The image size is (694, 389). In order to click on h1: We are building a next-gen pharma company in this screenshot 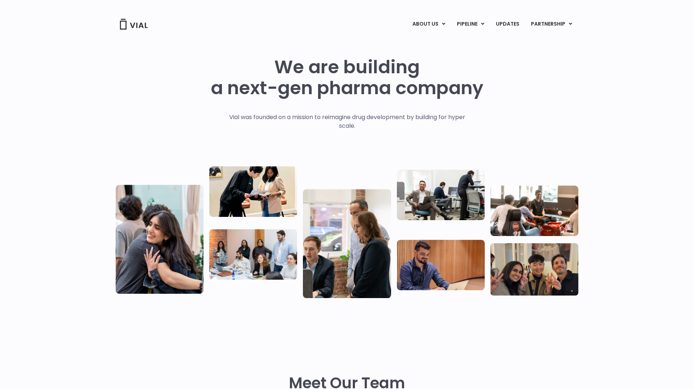, I will do `click(347, 78)`.